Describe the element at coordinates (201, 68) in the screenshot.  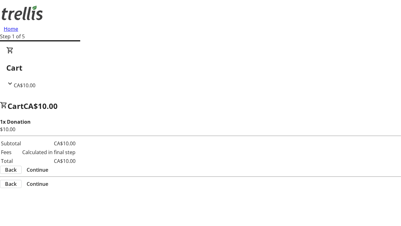
I see `h2: Cart` at that location.